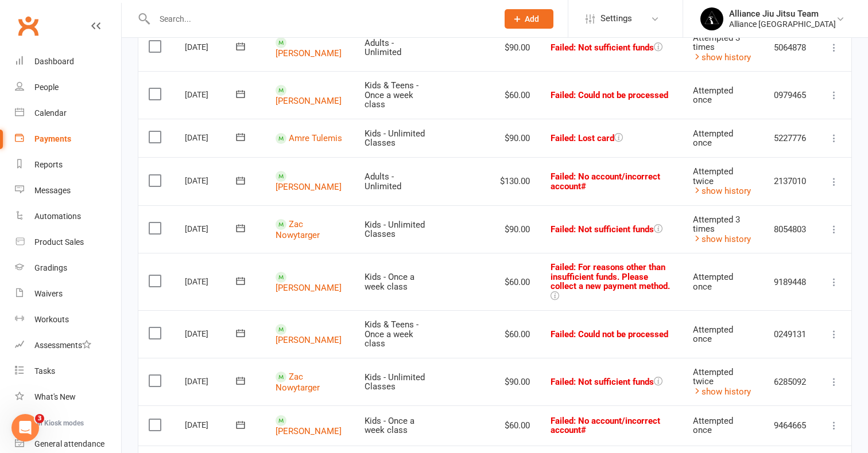  What do you see at coordinates (790, 282) in the screenshot?
I see `td: 9189448` at bounding box center [790, 282].